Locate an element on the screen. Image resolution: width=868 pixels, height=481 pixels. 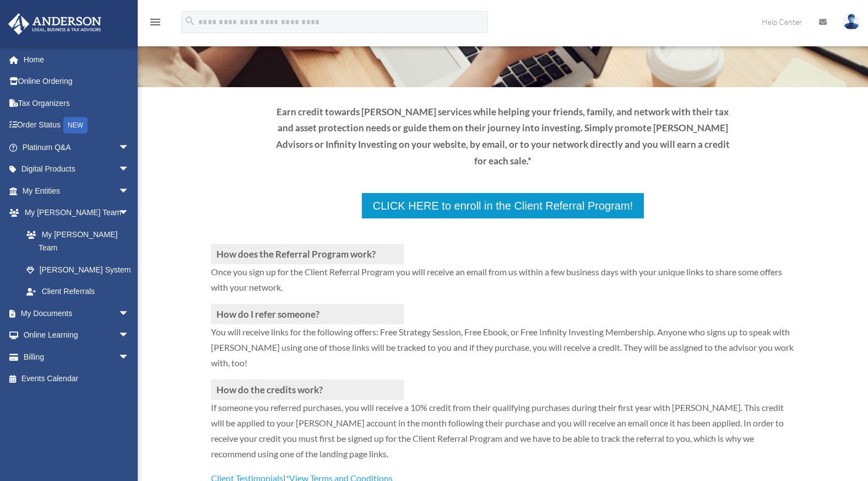
a: menu is located at coordinates (156, 24).